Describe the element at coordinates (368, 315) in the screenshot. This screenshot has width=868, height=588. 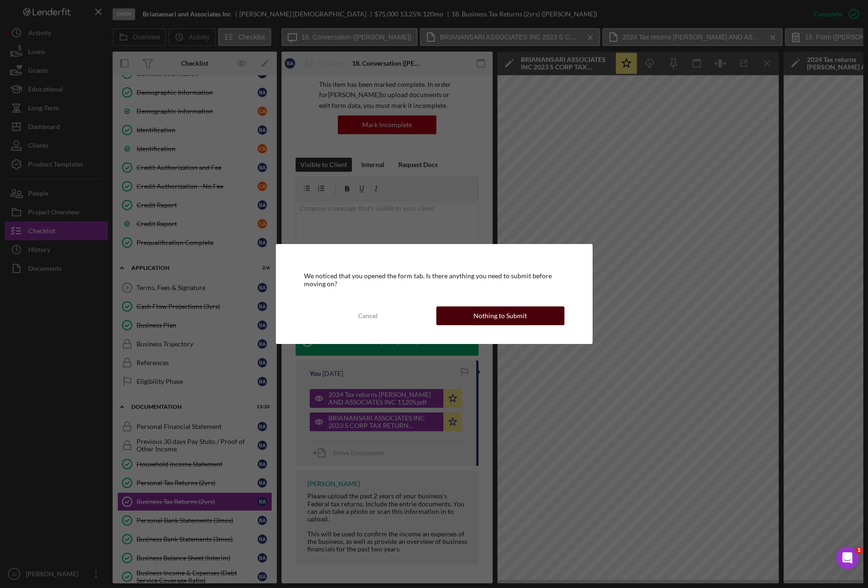
I see `button: Cancel` at that location.